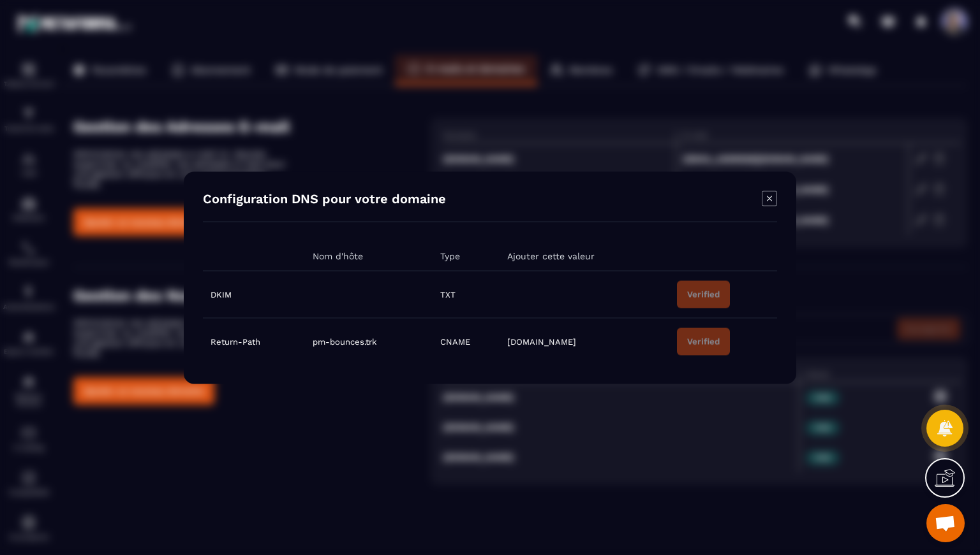 Image resolution: width=980 pixels, height=555 pixels. Describe the element at coordinates (344, 342) in the screenshot. I see `span: pm-bounces.trk` at that location.